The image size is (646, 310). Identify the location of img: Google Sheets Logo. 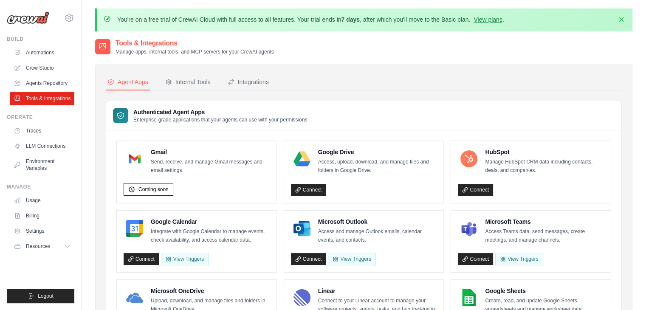
(469, 298).